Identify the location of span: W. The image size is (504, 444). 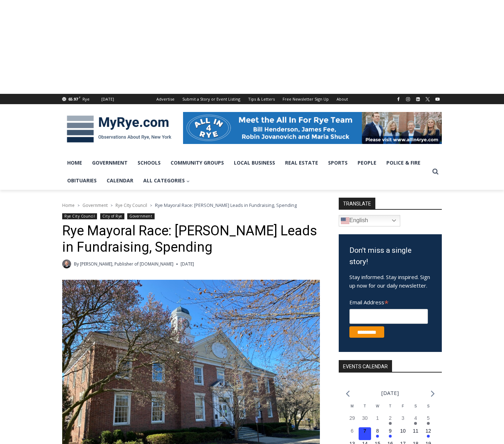
(377, 406).